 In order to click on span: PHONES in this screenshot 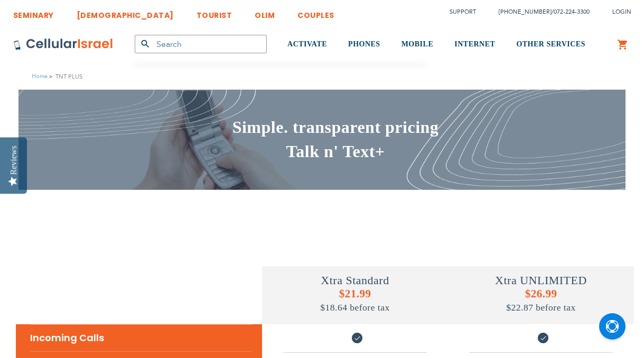, I will do `click(364, 44)`.